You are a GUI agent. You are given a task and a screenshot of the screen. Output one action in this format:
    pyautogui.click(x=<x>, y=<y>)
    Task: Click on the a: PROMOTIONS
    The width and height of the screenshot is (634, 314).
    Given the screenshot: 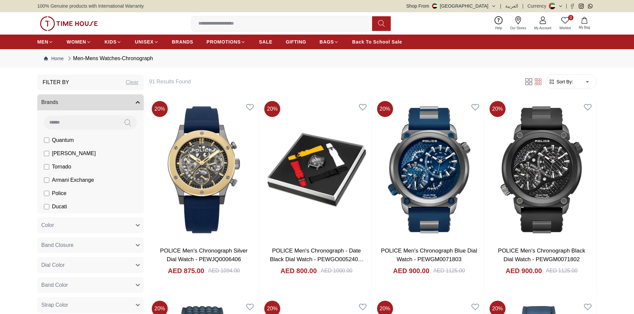 What is the action you would take?
    pyautogui.click(x=226, y=42)
    